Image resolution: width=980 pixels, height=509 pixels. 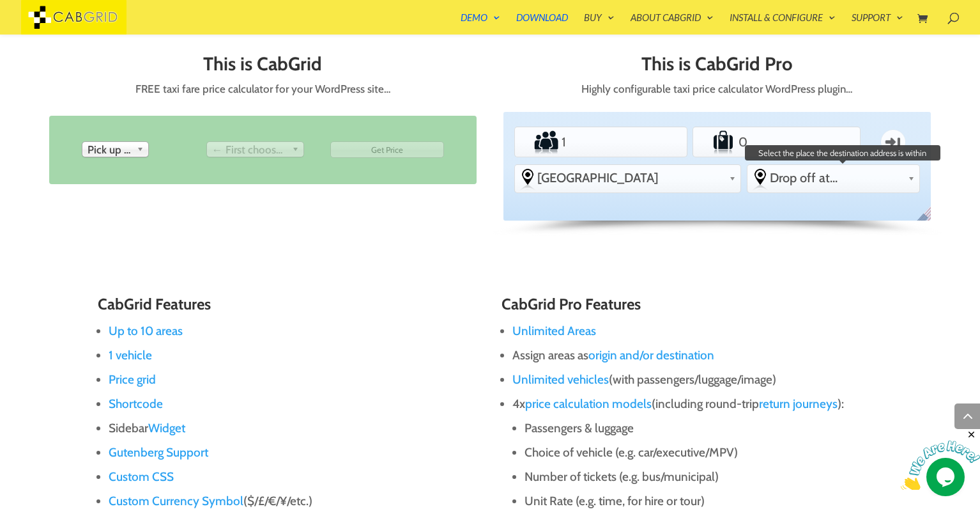 I want to click on p: FREE taxi fare price calculator for your WordPress site…, so click(x=264, y=89).